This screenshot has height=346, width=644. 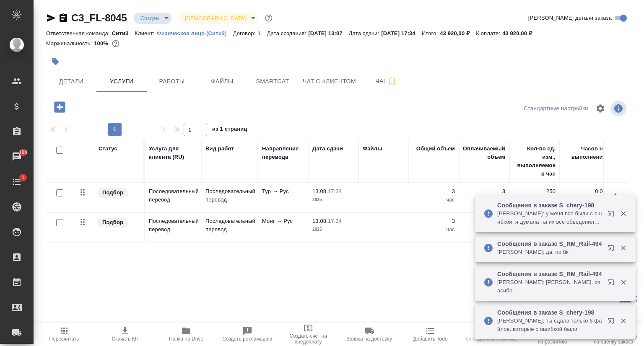 What do you see at coordinates (245, 33) in the screenshot?
I see `p: Договор:` at bounding box center [245, 33].